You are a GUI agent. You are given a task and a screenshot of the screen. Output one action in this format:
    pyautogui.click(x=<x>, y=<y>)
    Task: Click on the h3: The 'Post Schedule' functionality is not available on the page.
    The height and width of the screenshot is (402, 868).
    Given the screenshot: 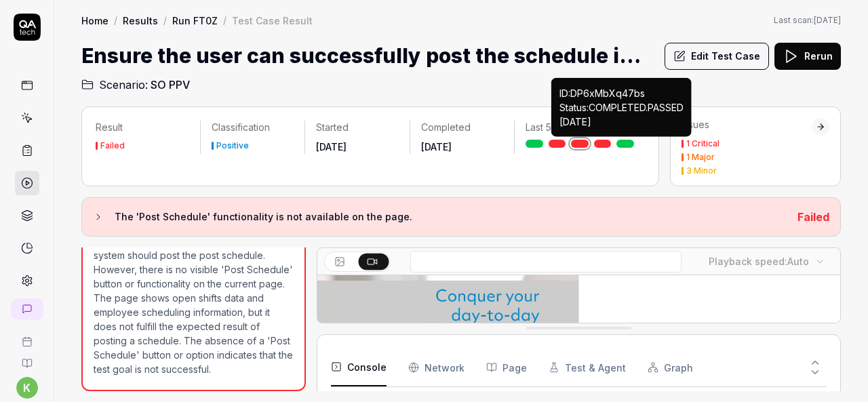 What is the action you would take?
    pyautogui.click(x=450, y=217)
    